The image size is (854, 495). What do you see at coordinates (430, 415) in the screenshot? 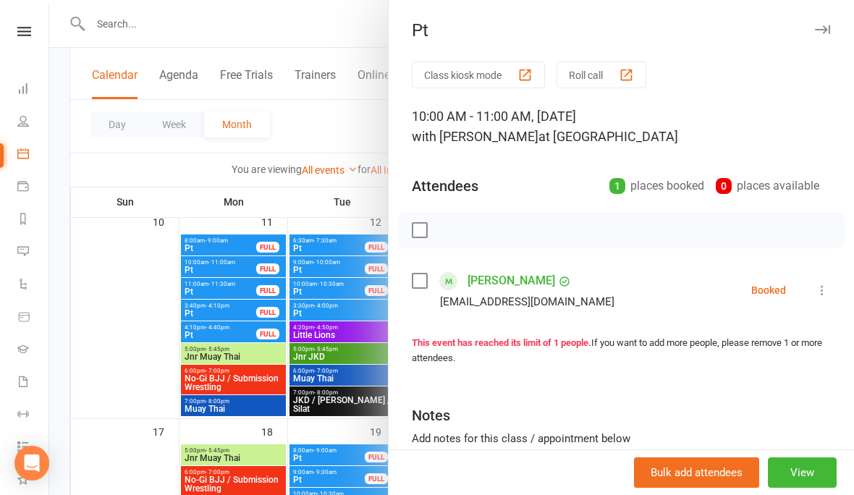
I see `div: Notes` at bounding box center [430, 415].